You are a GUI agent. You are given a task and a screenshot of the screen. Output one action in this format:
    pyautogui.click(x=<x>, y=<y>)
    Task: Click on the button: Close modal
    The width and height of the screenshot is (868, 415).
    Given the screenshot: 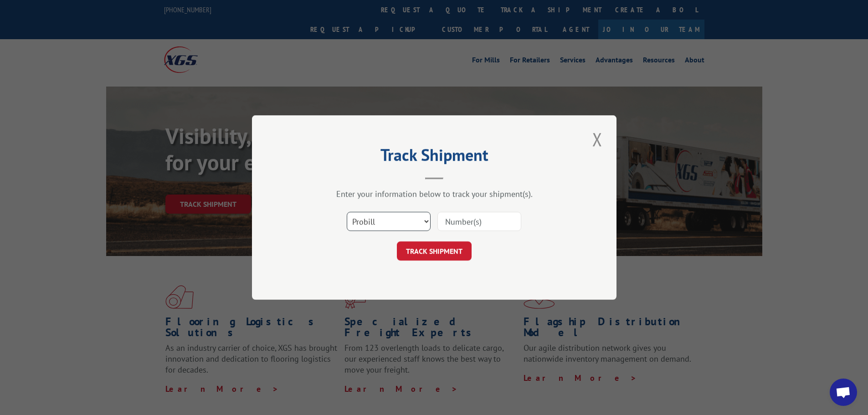 What is the action you would take?
    pyautogui.click(x=598, y=139)
    